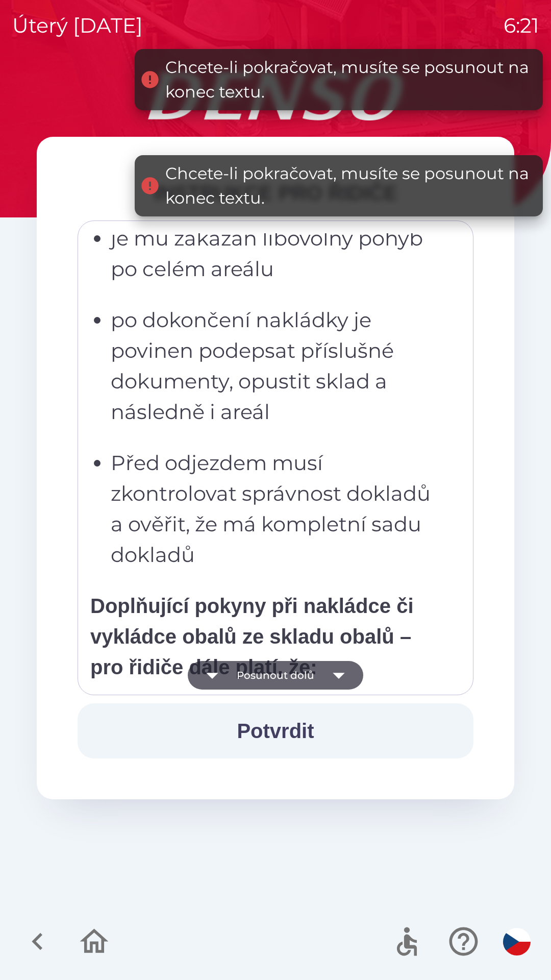 The height and width of the screenshot is (980, 551). I want to click on div: INSTRUKCE PRO ŘIDIČE, so click(276, 193).